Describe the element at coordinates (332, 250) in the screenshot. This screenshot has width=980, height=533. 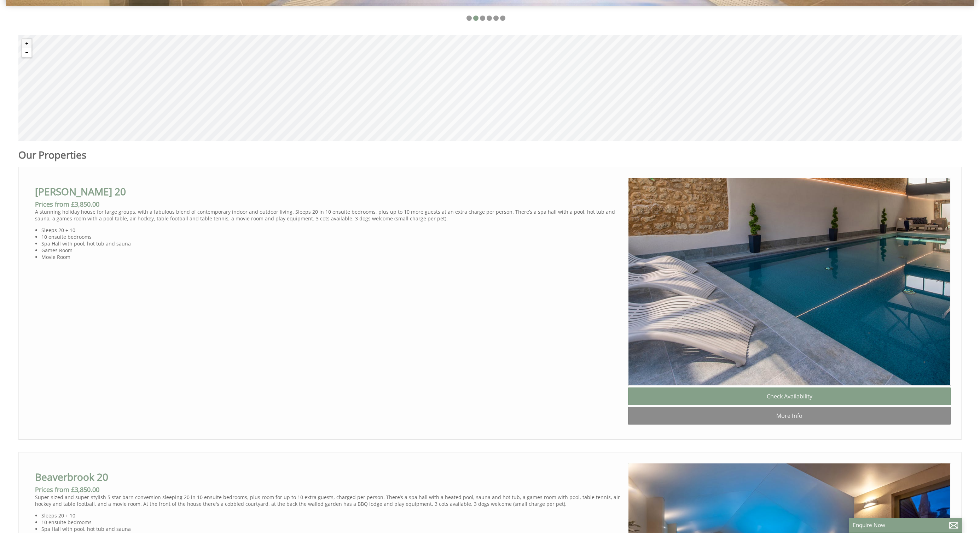
I see `li: Games Room` at that location.